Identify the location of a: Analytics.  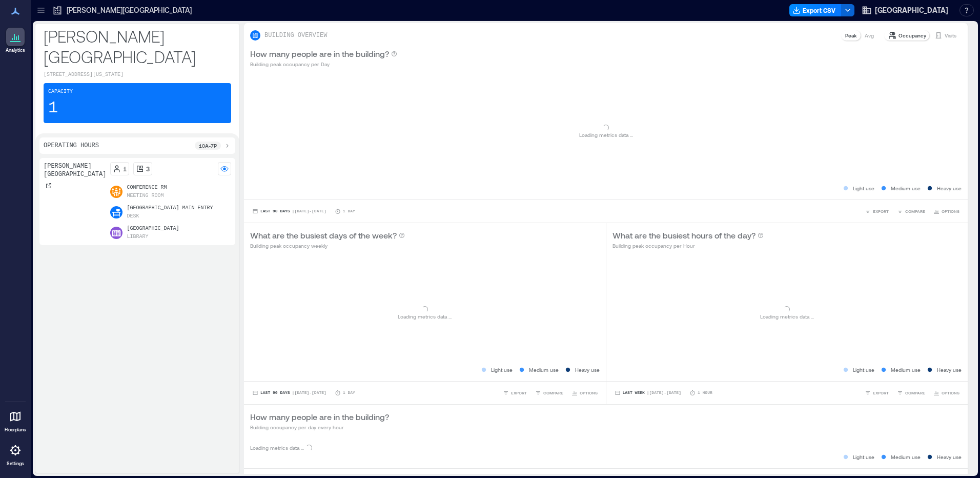
(15, 41).